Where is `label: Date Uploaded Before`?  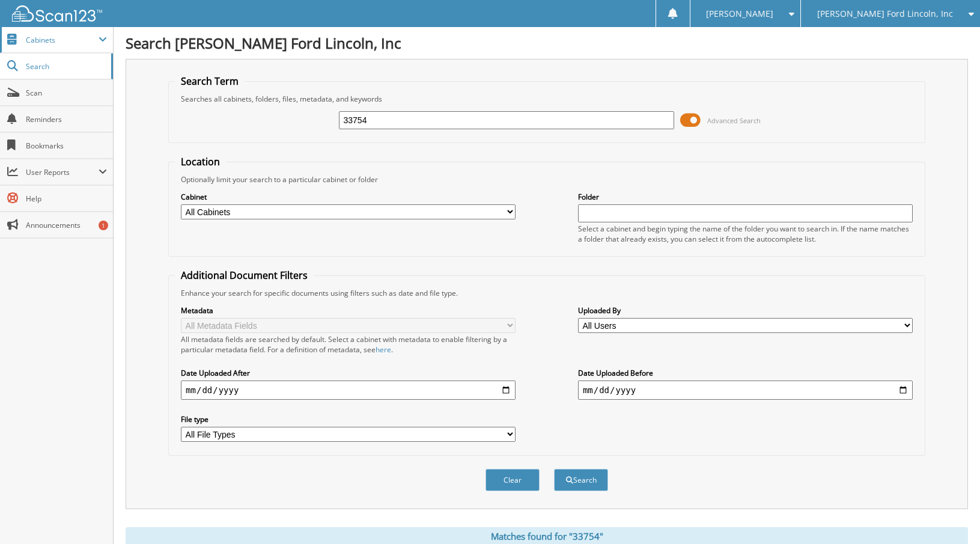
label: Date Uploaded Before is located at coordinates (745, 372).